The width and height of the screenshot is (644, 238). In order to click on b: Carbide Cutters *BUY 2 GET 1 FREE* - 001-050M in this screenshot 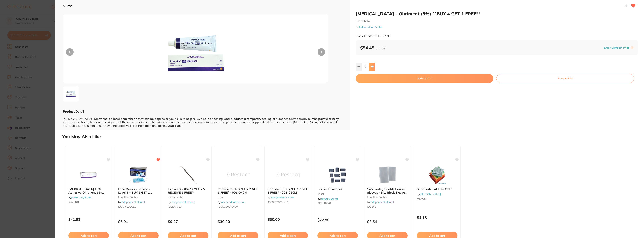, I will do `click(288, 191)`.